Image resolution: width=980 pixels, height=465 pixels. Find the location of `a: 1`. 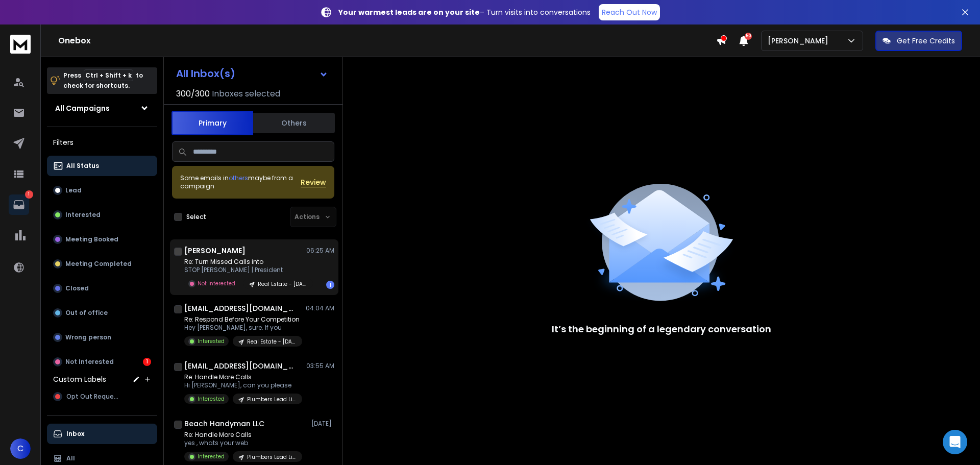

a: 1 is located at coordinates (19, 205).